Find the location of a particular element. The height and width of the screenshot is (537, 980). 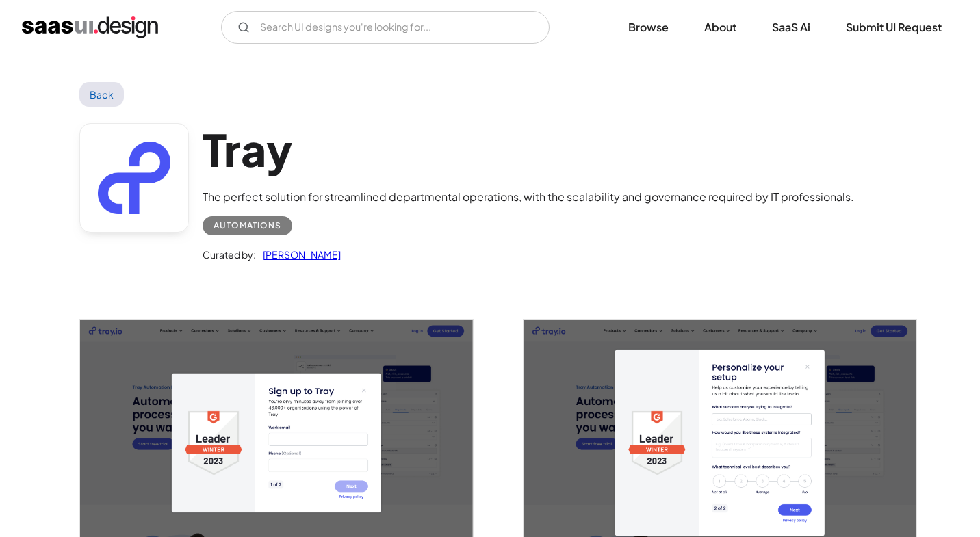

div: The perfect solution for streamlined departmental operations, with the scalability and governance... is located at coordinates (528, 197).